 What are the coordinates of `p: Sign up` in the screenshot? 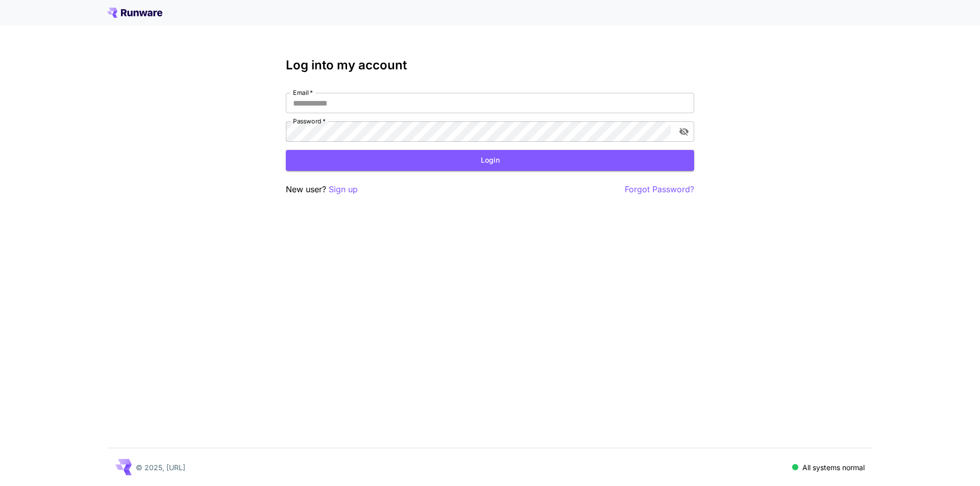 It's located at (343, 189).